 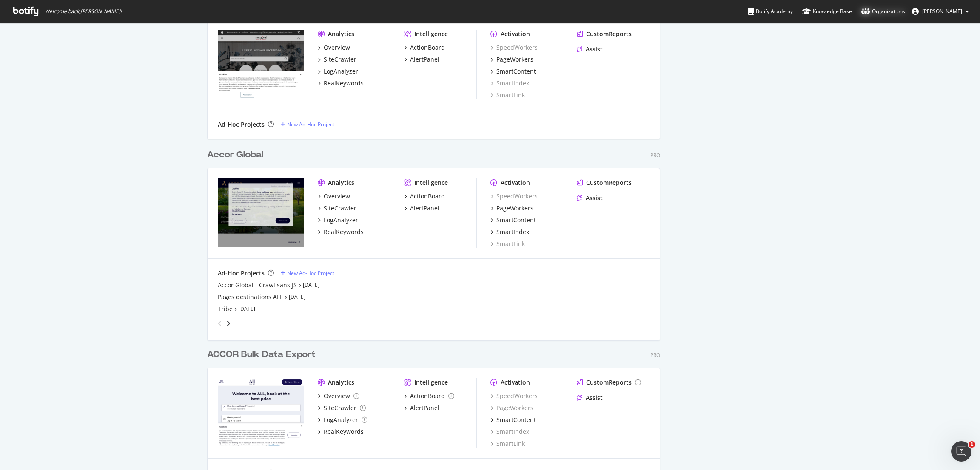 I want to click on img: bulk.accor.com, so click(x=261, y=413).